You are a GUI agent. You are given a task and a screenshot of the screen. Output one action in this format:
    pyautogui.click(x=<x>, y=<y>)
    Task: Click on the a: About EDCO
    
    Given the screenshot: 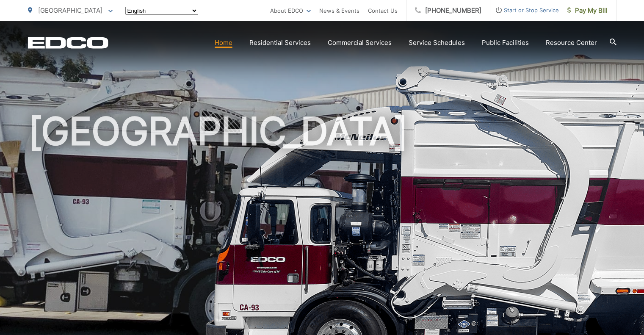 What is the action you would take?
    pyautogui.click(x=291, y=10)
    